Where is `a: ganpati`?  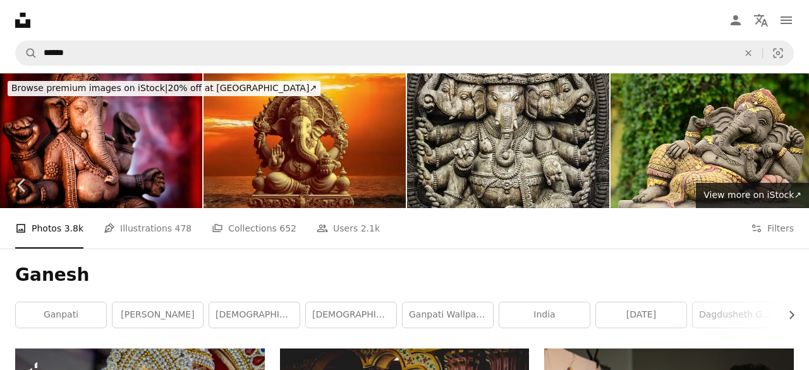 a: ganpati is located at coordinates (61, 315).